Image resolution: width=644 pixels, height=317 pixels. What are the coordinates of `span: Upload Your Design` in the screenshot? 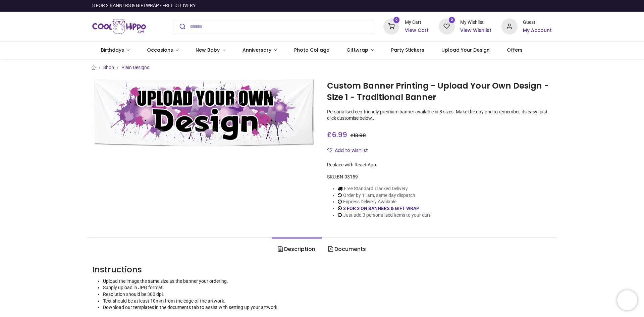 It's located at (465, 50).